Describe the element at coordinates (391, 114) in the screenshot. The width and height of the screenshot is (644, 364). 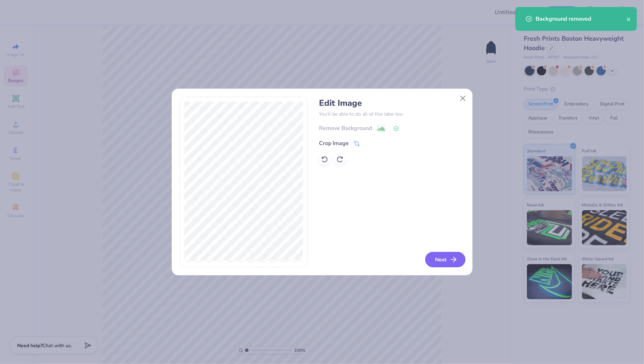
I see `p: You’ll be able to do all of this later too.` at that location.